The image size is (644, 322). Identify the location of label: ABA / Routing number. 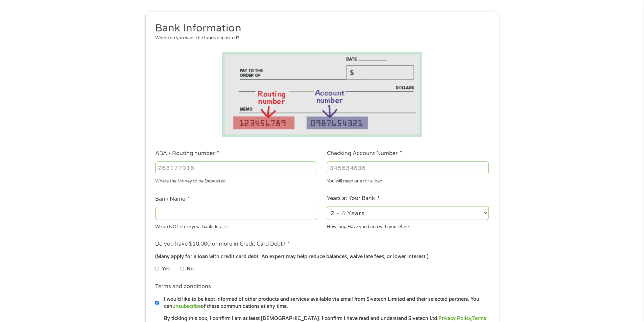
(187, 153).